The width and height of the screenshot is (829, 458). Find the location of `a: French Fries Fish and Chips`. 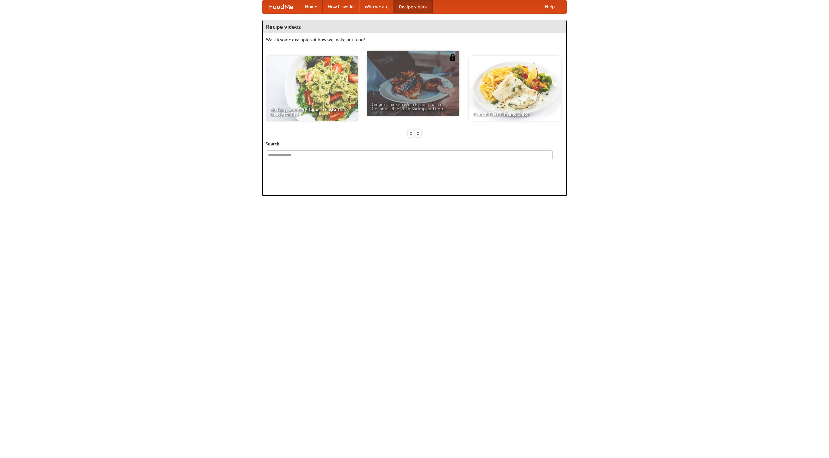

a: French Fries Fish and Chips is located at coordinates (515, 88).